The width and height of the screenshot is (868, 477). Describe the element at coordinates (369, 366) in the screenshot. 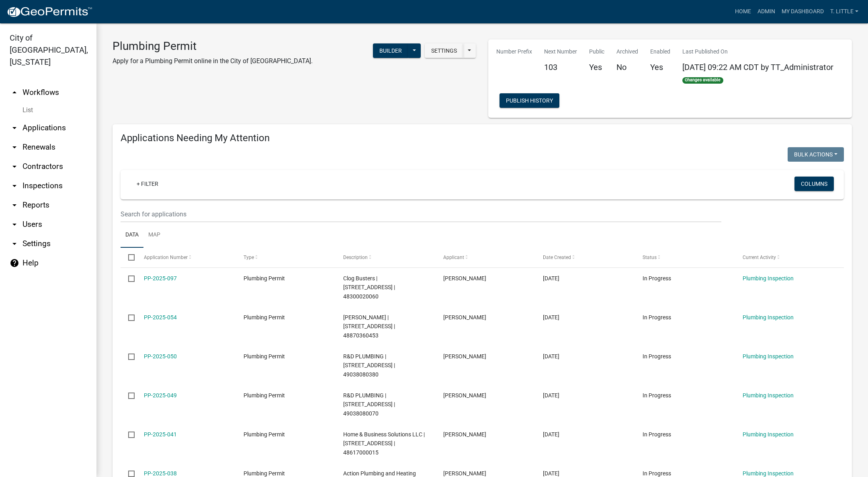

I see `span: R&D PLUMBING | 405 N 20TH ST | 49038080380` at that location.